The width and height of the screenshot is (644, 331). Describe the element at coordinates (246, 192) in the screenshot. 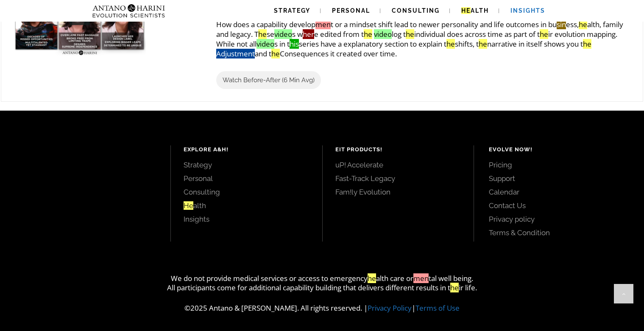

I see `a: Consulting` at that location.